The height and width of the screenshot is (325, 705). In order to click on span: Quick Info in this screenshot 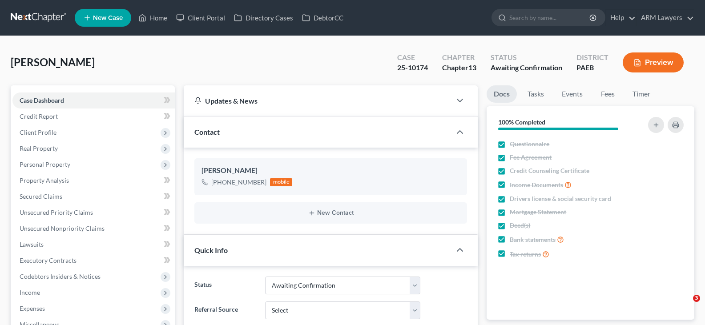, I will do `click(211, 250)`.